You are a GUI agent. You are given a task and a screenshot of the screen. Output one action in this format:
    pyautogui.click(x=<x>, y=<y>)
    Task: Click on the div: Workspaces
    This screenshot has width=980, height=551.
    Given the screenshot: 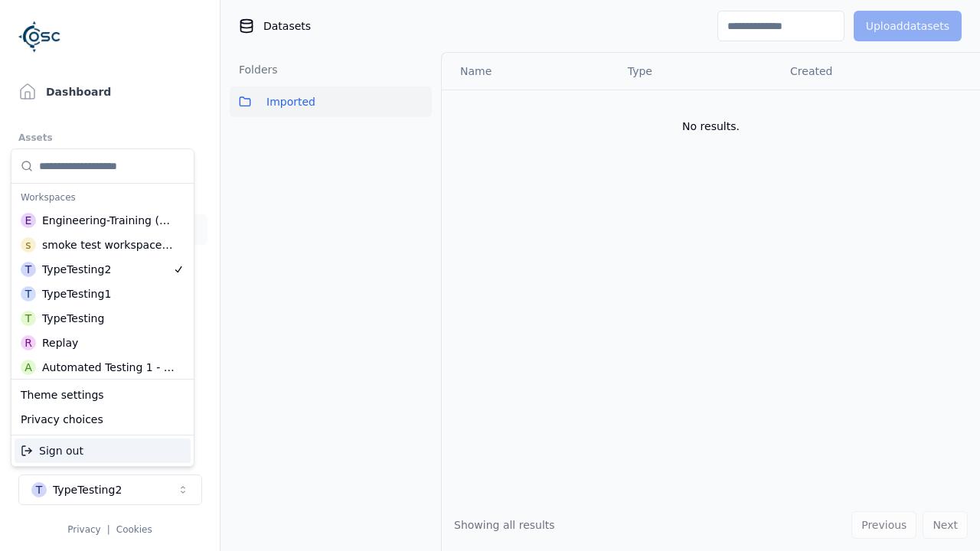 What is the action you would take?
    pyautogui.click(x=103, y=197)
    